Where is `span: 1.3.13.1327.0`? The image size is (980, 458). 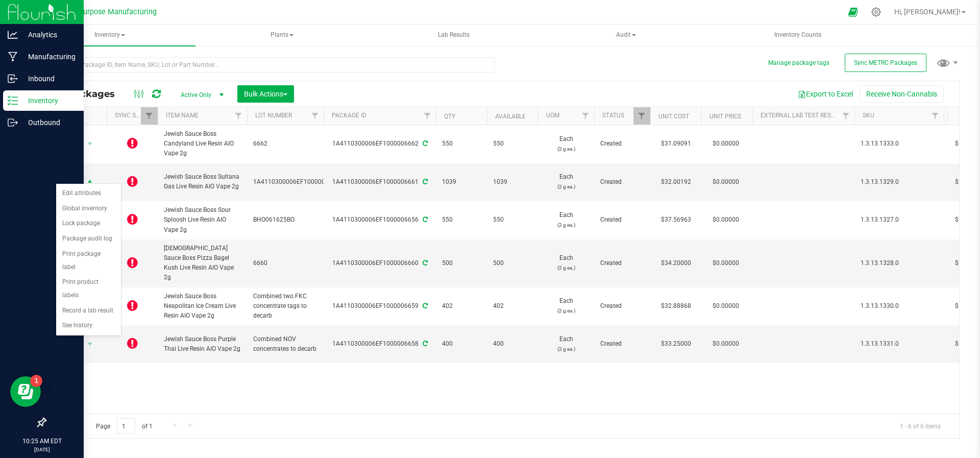
span: 1.3.13.1327.0 is located at coordinates (899, 220).